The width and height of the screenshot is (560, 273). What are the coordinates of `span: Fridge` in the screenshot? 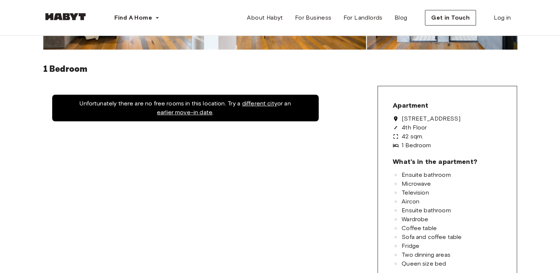 It's located at (411, 246).